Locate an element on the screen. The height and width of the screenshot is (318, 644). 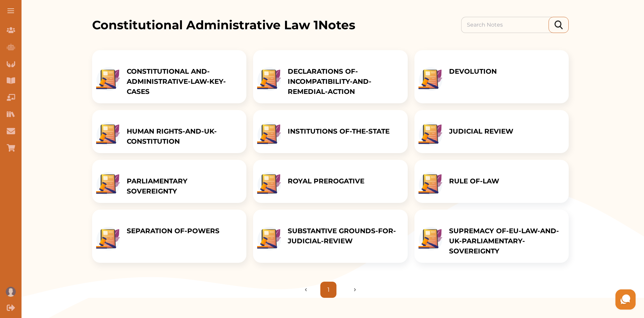
p: INSTITUTIONS OF-THE-STATE is located at coordinates (338, 131).